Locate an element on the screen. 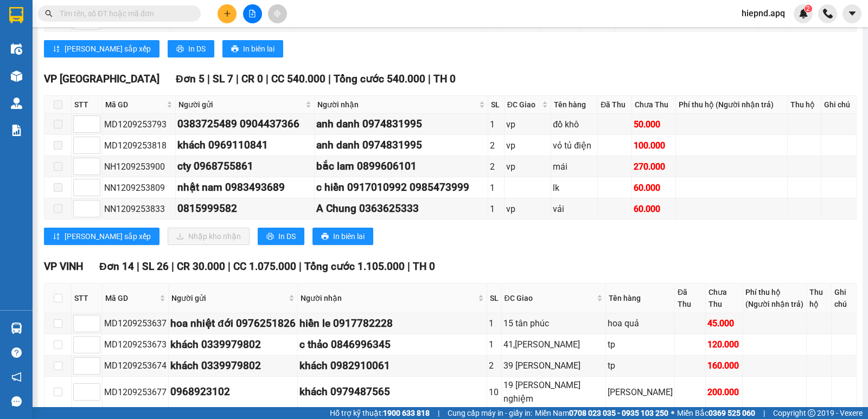  span: message is located at coordinates (16, 401).